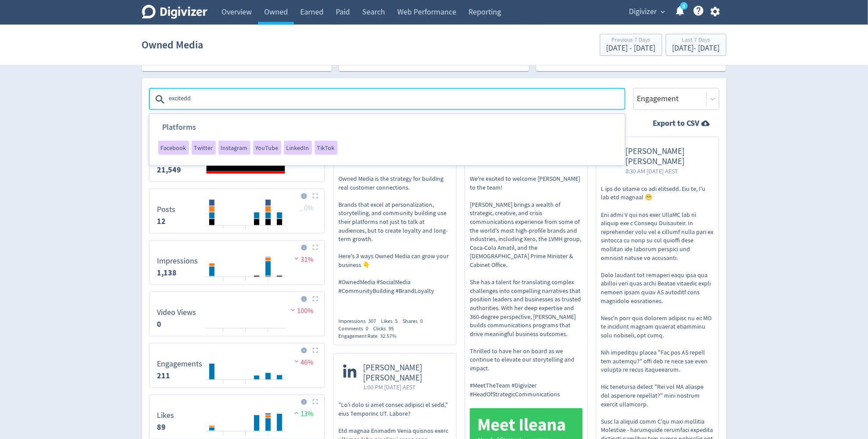 This screenshot has width=868, height=439. Describe the element at coordinates (177, 312) in the screenshot. I see `dt: Video Views` at that location.